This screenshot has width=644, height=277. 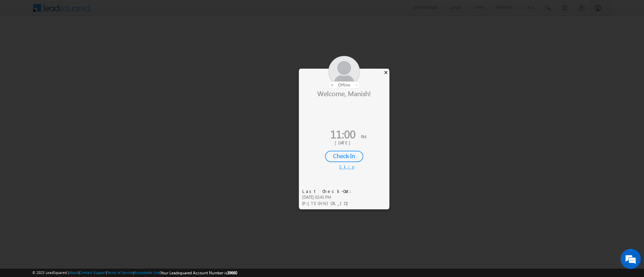 What do you see at coordinates (344, 84) in the screenshot?
I see `span: offline` at bounding box center [344, 84].